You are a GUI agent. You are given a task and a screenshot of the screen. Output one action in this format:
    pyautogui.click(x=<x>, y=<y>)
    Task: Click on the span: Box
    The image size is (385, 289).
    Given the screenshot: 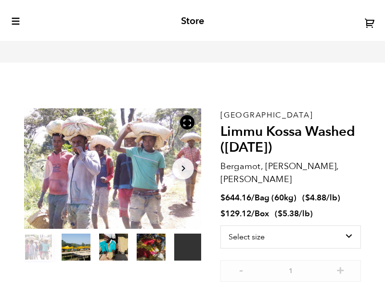 What is the action you would take?
    pyautogui.click(x=262, y=213)
    